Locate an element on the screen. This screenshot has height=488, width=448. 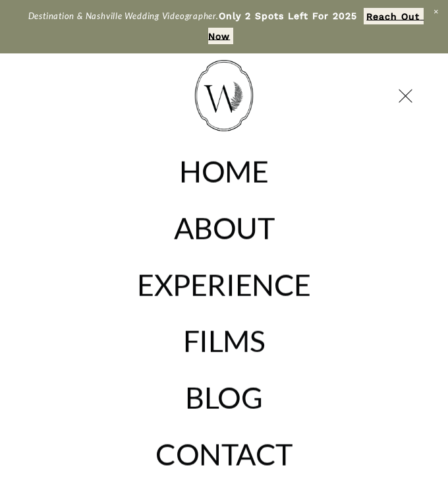
a: CONTACT is located at coordinates (224, 454).